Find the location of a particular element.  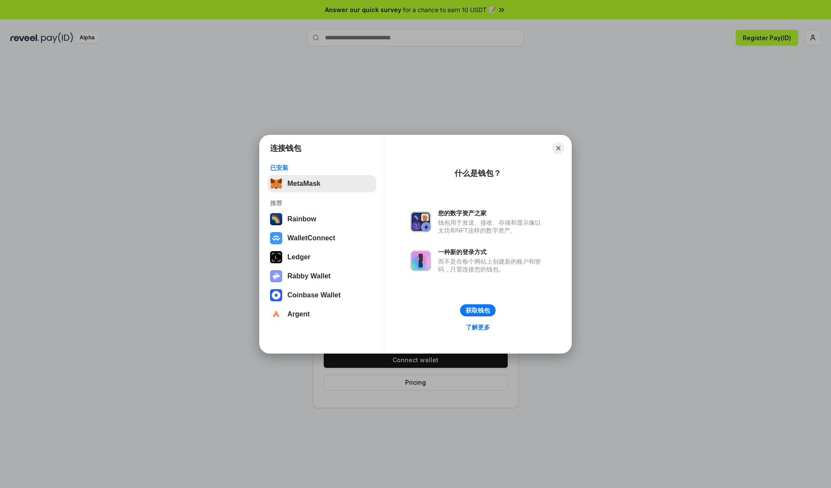

div: 推荐 is located at coordinates (321, 203).